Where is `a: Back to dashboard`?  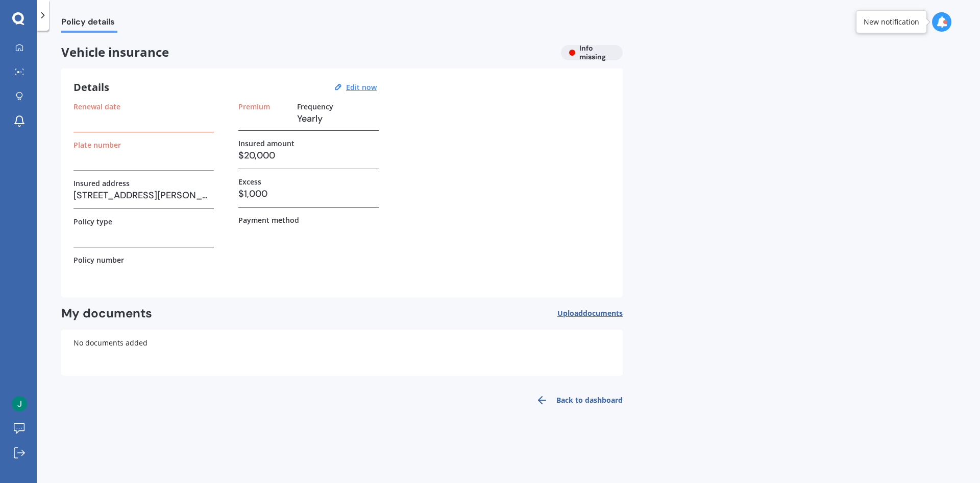
a: Back to dashboard is located at coordinates (577, 400).